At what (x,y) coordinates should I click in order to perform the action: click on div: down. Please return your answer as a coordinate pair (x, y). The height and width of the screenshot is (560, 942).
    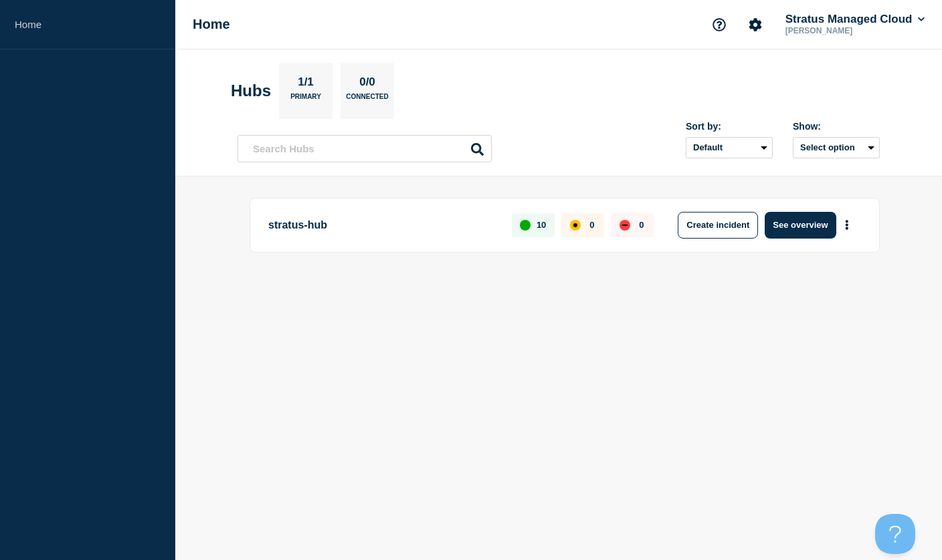
    Looking at the image, I should click on (624, 226).